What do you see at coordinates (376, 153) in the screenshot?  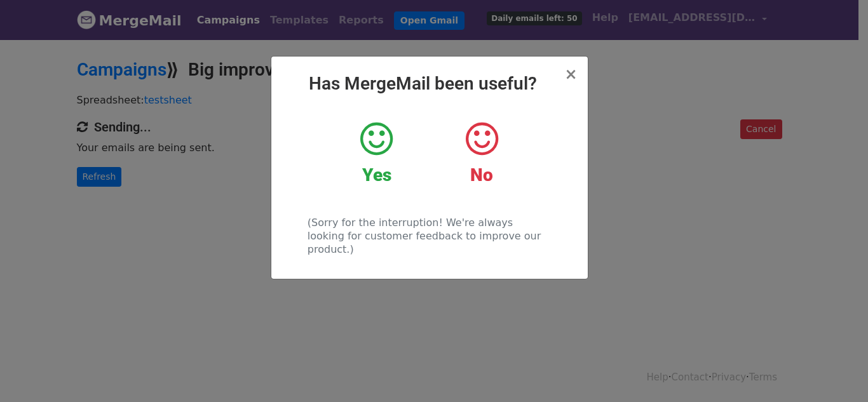 I see `a: Yes` at bounding box center [376, 153].